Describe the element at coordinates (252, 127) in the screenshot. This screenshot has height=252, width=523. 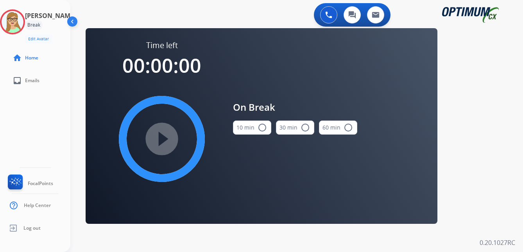
I see `button: 10 min` at that location.